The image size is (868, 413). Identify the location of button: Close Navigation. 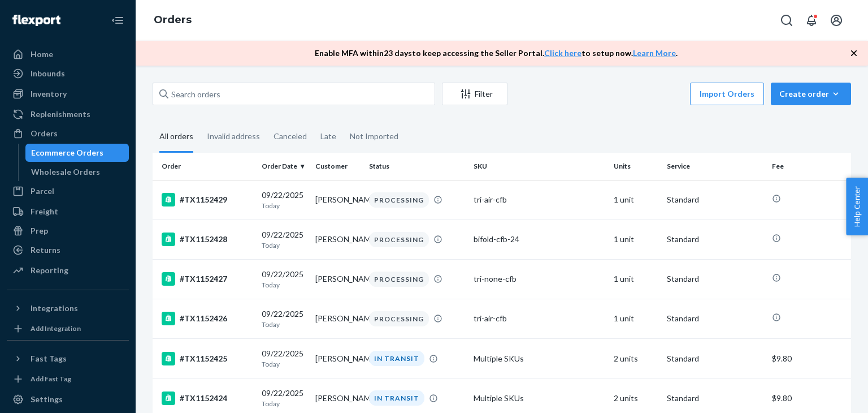
(118, 21).